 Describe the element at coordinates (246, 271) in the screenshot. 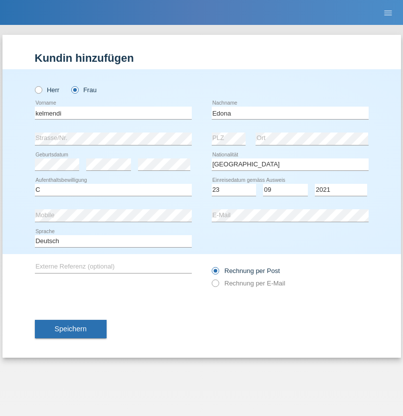

I see `label: Rechnung per Post` at that location.